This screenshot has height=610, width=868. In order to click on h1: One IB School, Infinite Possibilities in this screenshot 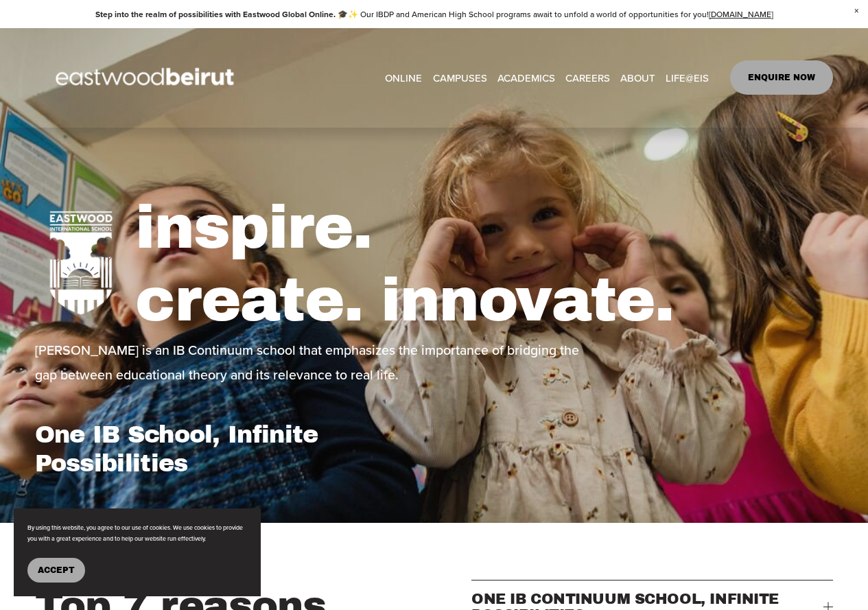, I will do `click(233, 449)`.